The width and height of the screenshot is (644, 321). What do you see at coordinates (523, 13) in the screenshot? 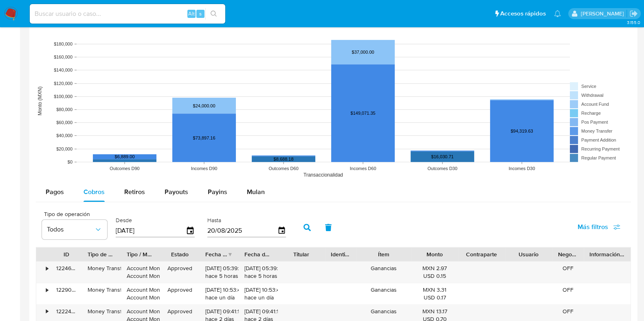
I see `span: Accesos rápidos` at bounding box center [523, 13].